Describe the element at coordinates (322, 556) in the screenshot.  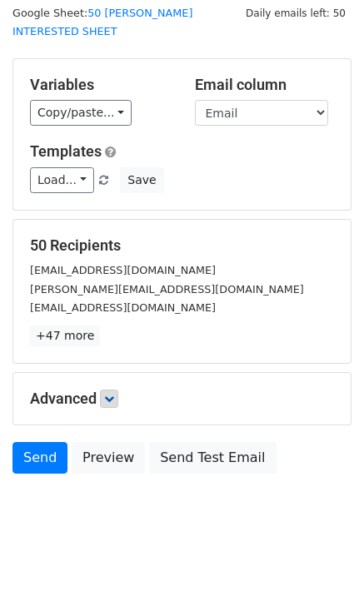
I see `div: Chat Widget` at that location.